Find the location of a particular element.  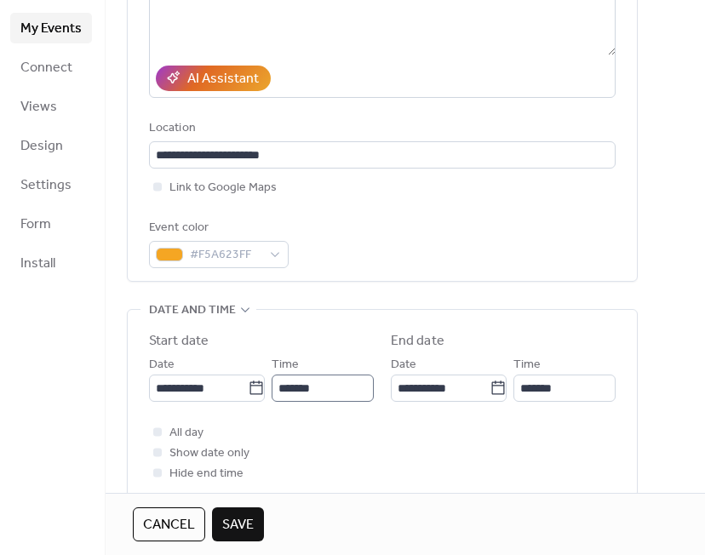

span: Link to Google Maps is located at coordinates (223, 188).